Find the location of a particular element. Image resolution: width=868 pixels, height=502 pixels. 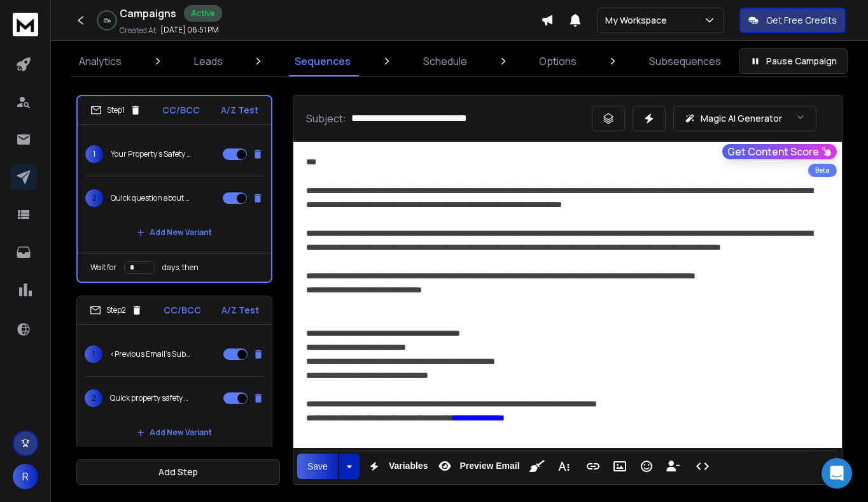

p: days, then is located at coordinates (180, 267).